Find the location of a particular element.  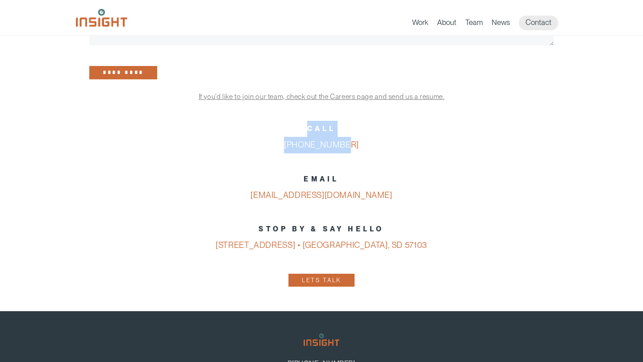

strong: STOP BY & SAY HELLO is located at coordinates (321, 229).